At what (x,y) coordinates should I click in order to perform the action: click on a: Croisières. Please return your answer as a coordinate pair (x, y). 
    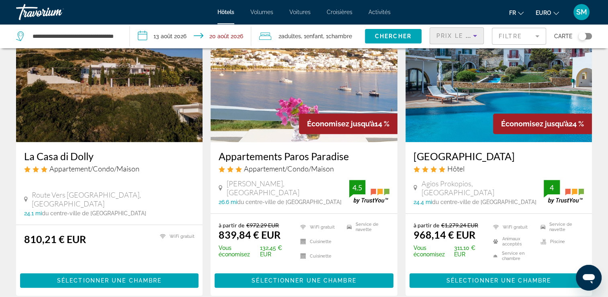
    Looking at the image, I should click on (340, 12).